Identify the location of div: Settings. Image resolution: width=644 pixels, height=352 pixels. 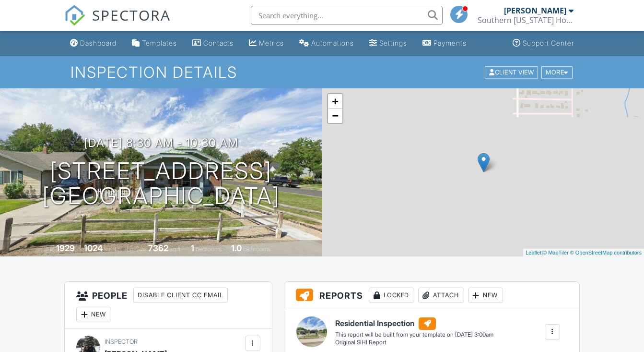
(393, 43).